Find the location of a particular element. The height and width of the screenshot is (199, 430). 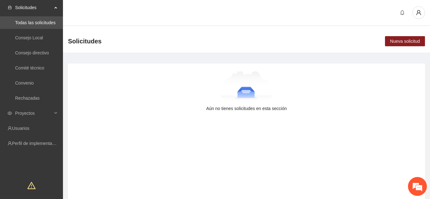

div: Aún no tienes solicitudes en esta sección is located at coordinates (246, 109).